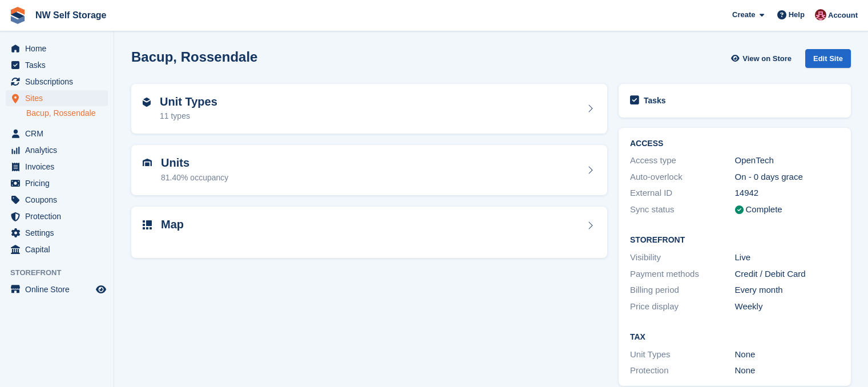 The height and width of the screenshot is (387, 868). I want to click on span: Storefront, so click(61, 272).